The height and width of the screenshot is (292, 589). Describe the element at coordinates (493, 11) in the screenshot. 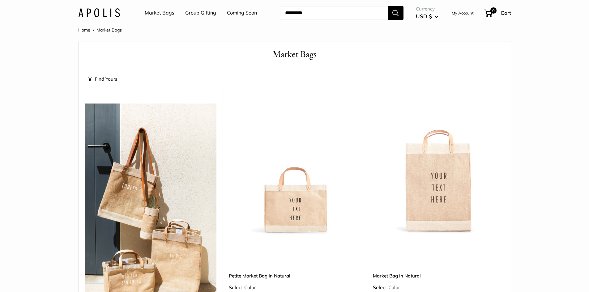

I see `span: 0` at that location.